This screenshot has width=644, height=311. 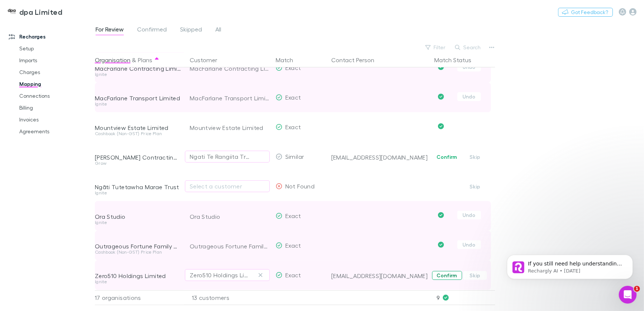 What do you see at coordinates (138, 187) in the screenshot?
I see `div: Ngāti Tutetawha Marae Trust` at bounding box center [138, 187].